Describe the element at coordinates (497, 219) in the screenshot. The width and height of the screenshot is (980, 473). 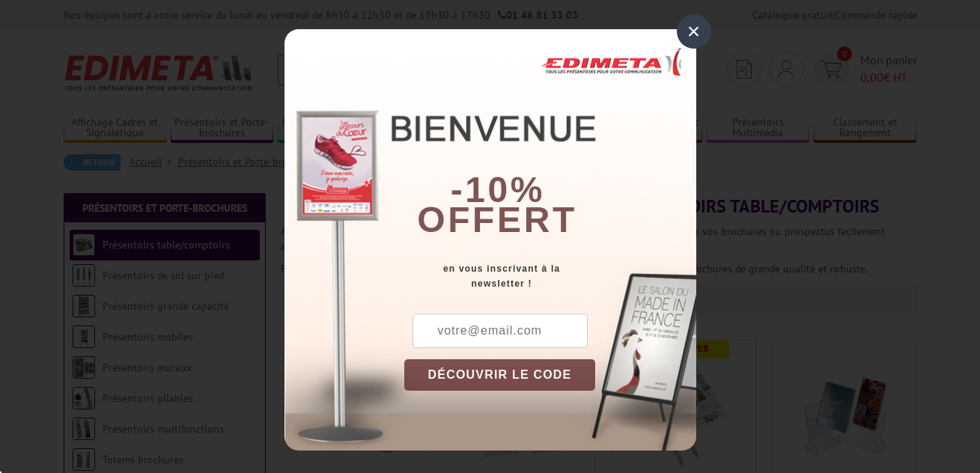
I see `font: offert` at that location.